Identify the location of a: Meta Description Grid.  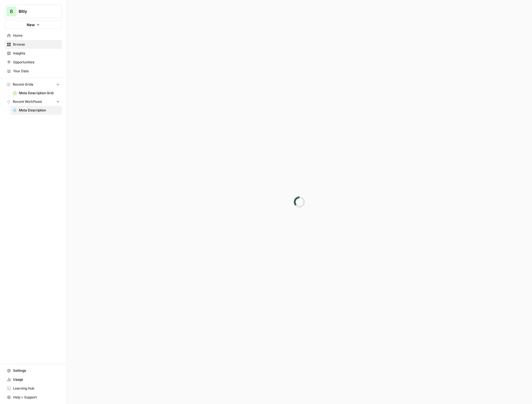
(36, 93).